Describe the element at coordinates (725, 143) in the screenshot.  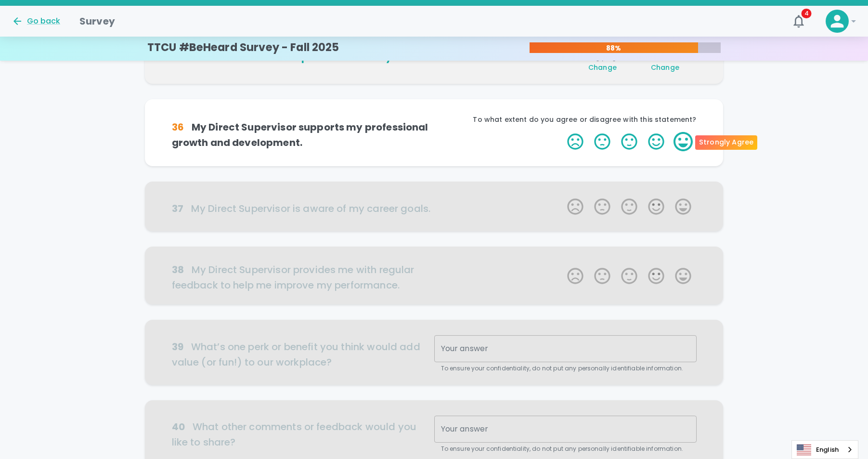
I see `div: Strongly Agree` at that location.